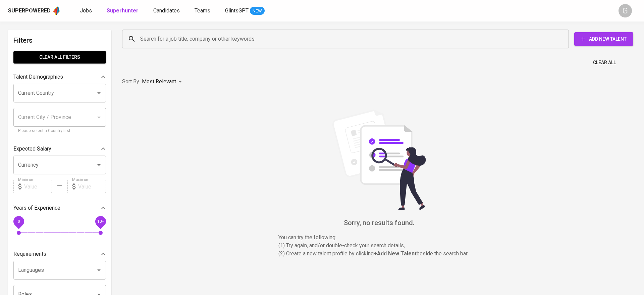 The width and height of the screenshot is (644, 295). I want to click on p: Requirements, so click(30, 254).